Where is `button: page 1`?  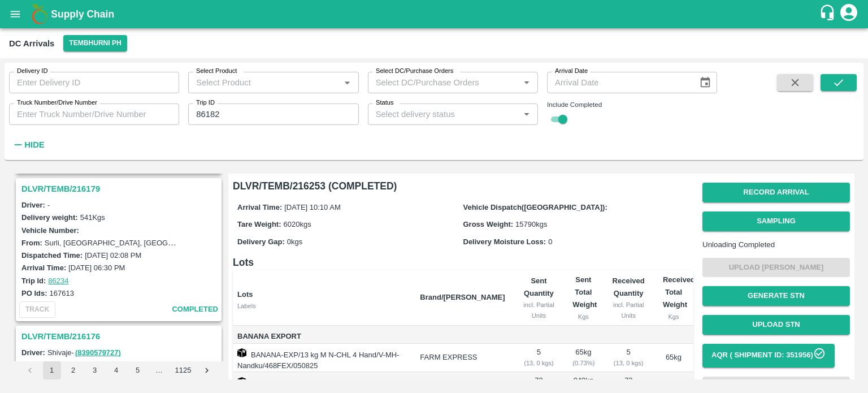 button: page 1 is located at coordinates (52, 370).